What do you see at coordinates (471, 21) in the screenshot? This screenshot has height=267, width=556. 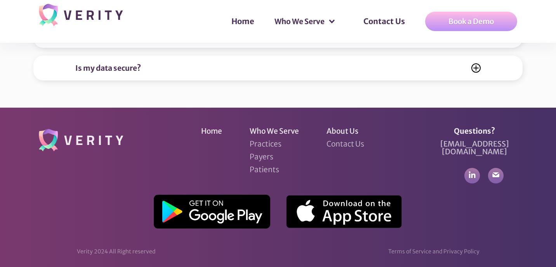 I see `a: Book a Demo` at bounding box center [471, 21].